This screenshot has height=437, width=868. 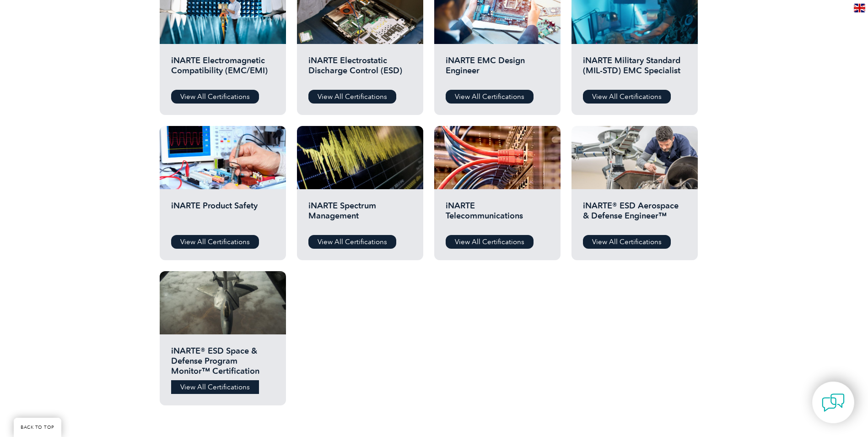 I want to click on img: contact-chat.png, so click(x=833, y=402).